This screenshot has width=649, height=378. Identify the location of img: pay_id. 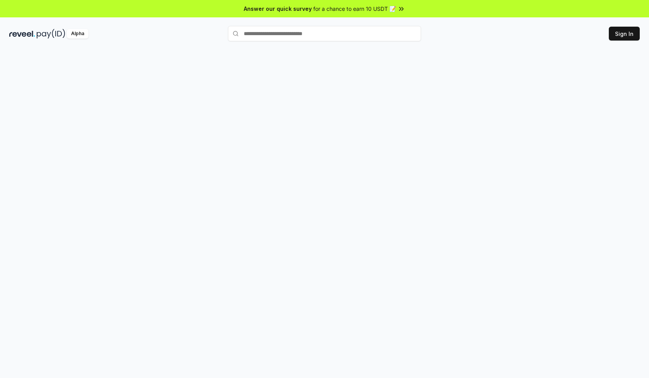
(51, 34).